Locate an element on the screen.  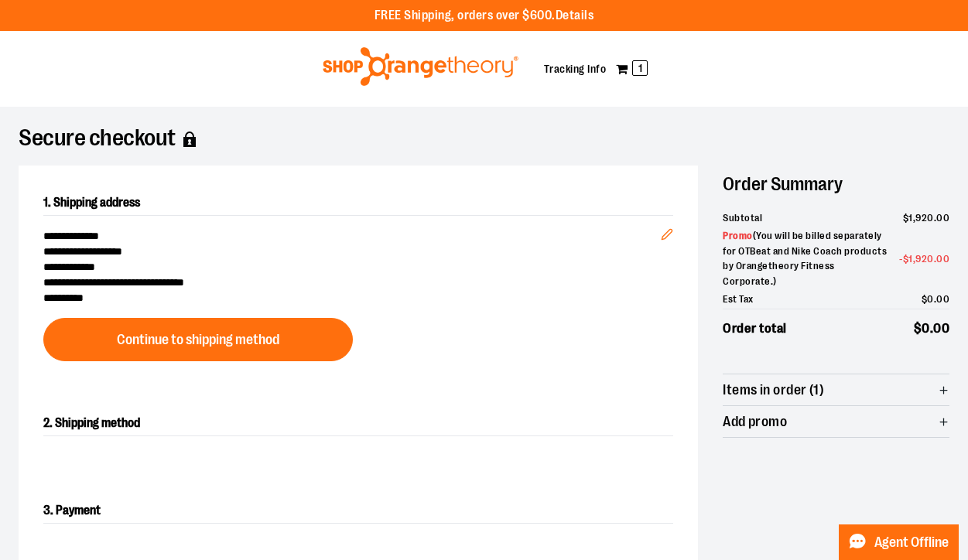
button: Continue to shipping method is located at coordinates (198, 340).